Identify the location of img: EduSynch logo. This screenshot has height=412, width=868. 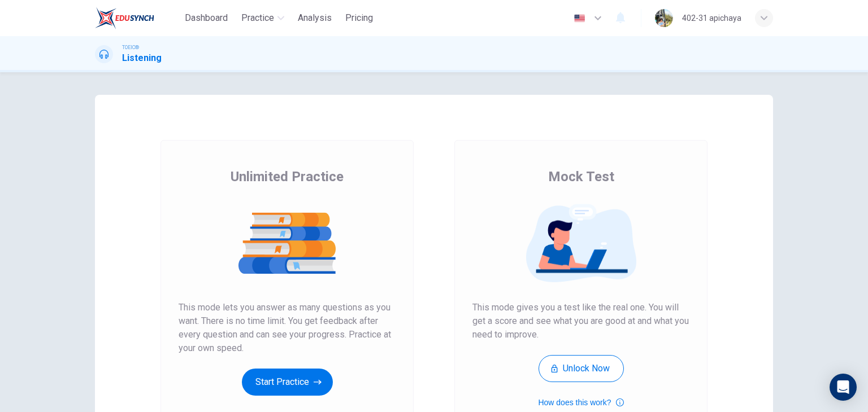
(124, 18).